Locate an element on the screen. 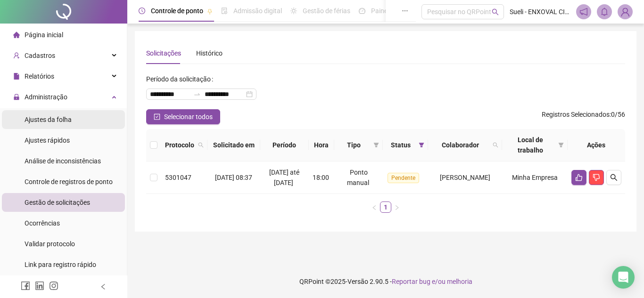 This screenshot has height=298, width=644. span: Ajustes da folha is located at coordinates (48, 120).